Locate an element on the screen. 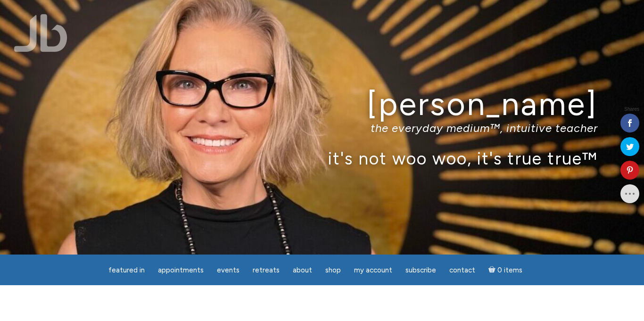  a: Jamie Butler. The Everyday Medium is located at coordinates (41, 33).